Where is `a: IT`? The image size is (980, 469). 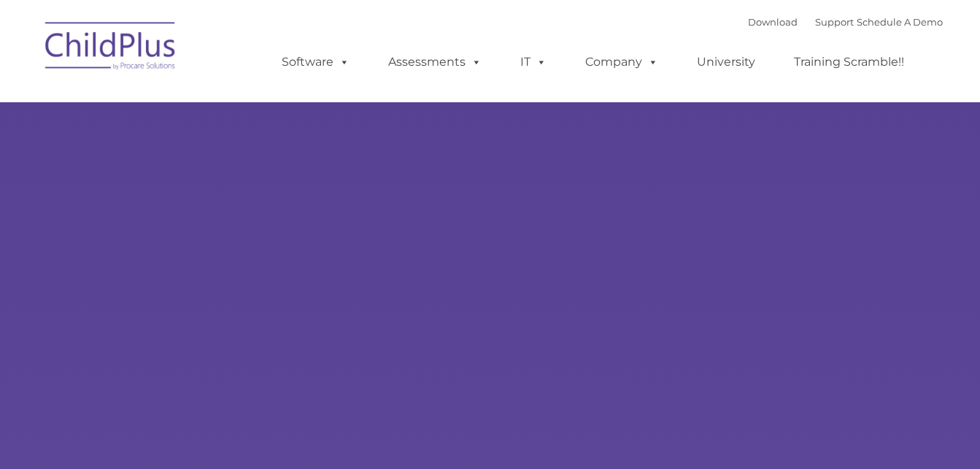
a: IT is located at coordinates (534, 62).